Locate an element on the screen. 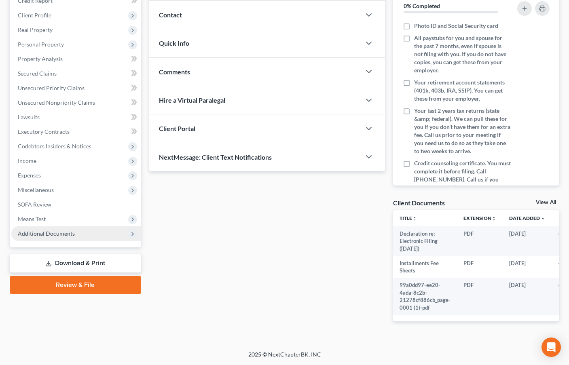  span: Your retirement account statements (401k, 403b, IRA, SSIP). You can get these from your employer. is located at coordinates (462, 91).